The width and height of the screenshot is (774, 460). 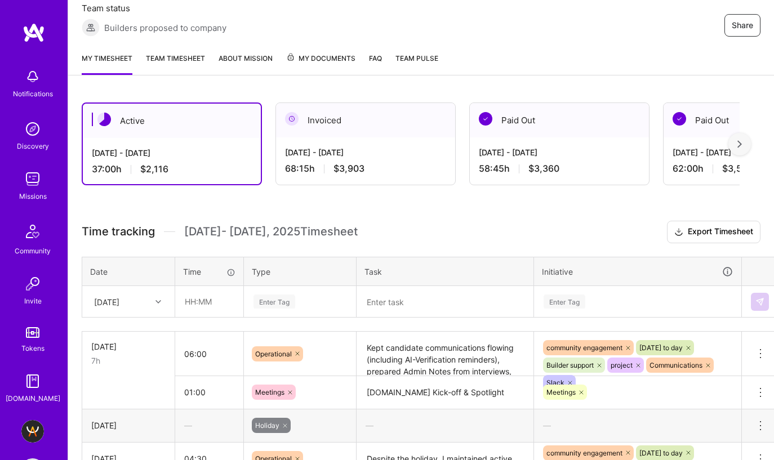 What do you see at coordinates (104, 119) in the screenshot?
I see `img: Active` at bounding box center [104, 119].